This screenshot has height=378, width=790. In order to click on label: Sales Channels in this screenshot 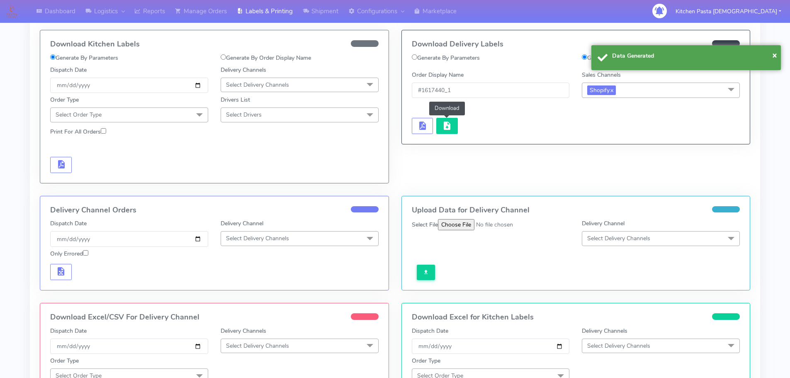, I will do `click(601, 75)`.